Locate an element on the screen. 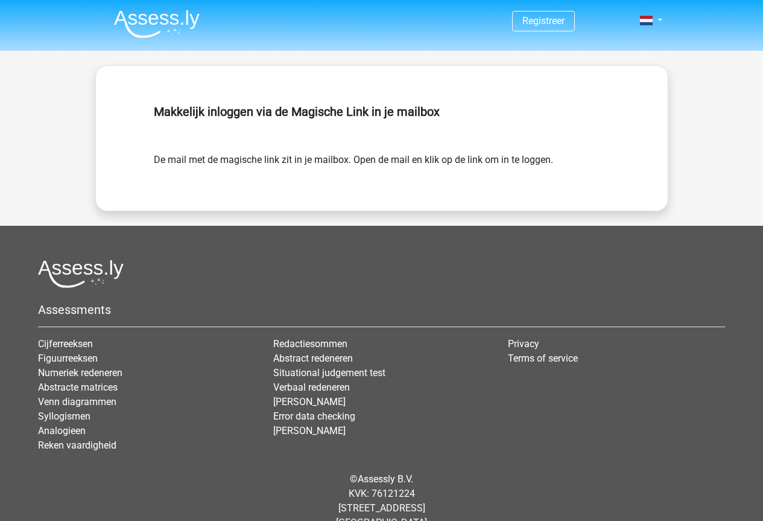 The height and width of the screenshot is (521, 763). a: Situational judgement test is located at coordinates (329, 372).